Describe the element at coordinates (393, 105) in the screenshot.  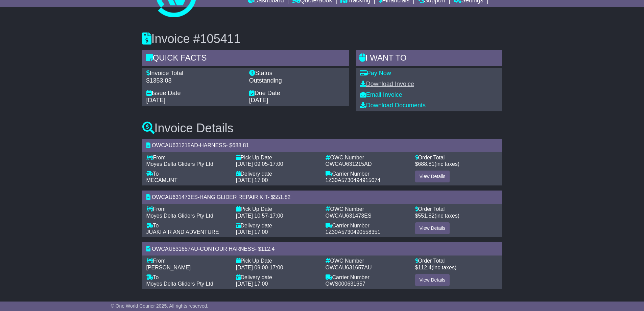
I see `a: Download Documents` at that location.